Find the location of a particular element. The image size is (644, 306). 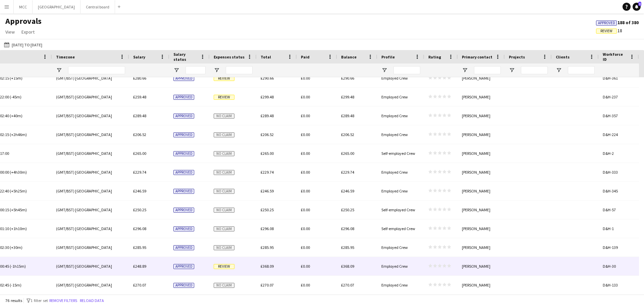

span: Timezone is located at coordinates (66, 57).